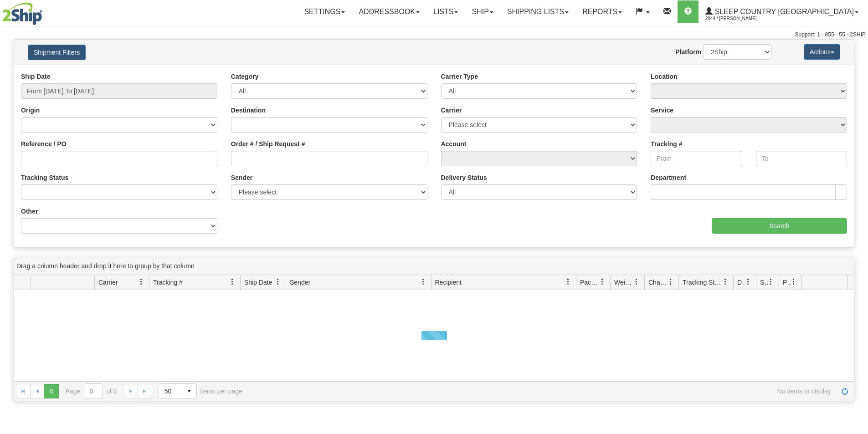 The height and width of the screenshot is (434, 868). I want to click on span: Page sizes drop down, so click(178, 391).